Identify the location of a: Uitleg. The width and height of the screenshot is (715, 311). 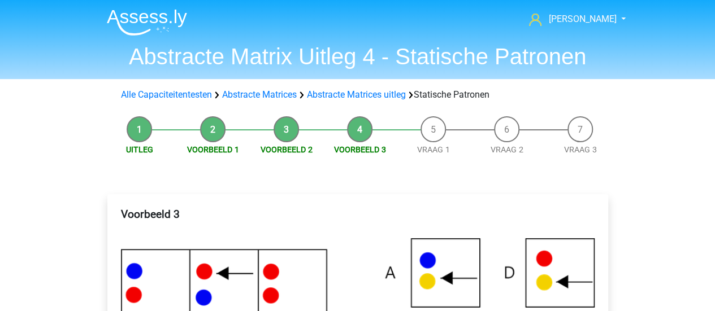
(140, 150).